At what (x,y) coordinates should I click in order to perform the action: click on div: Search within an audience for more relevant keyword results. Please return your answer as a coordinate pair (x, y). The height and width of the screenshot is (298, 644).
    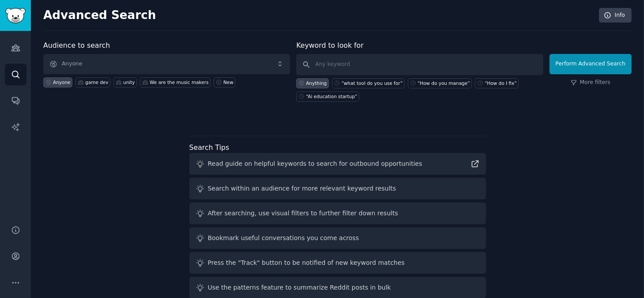
    Looking at the image, I should click on (302, 188).